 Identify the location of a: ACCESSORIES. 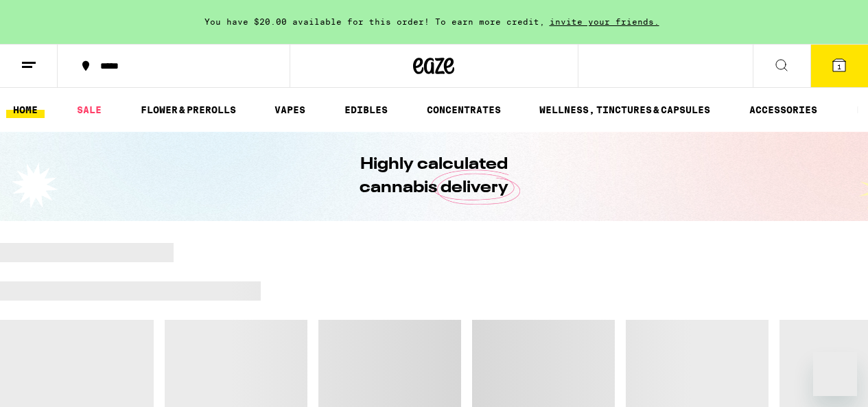
(783, 110).